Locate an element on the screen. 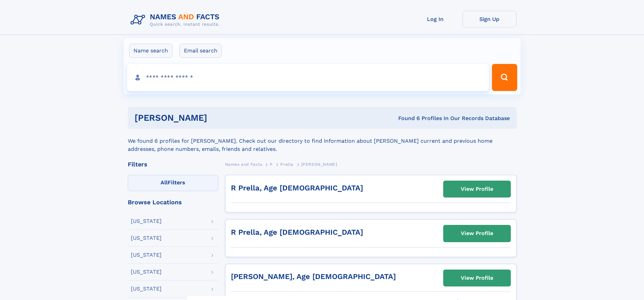 This screenshot has height=300, width=644. a: Log In is located at coordinates (436, 19).